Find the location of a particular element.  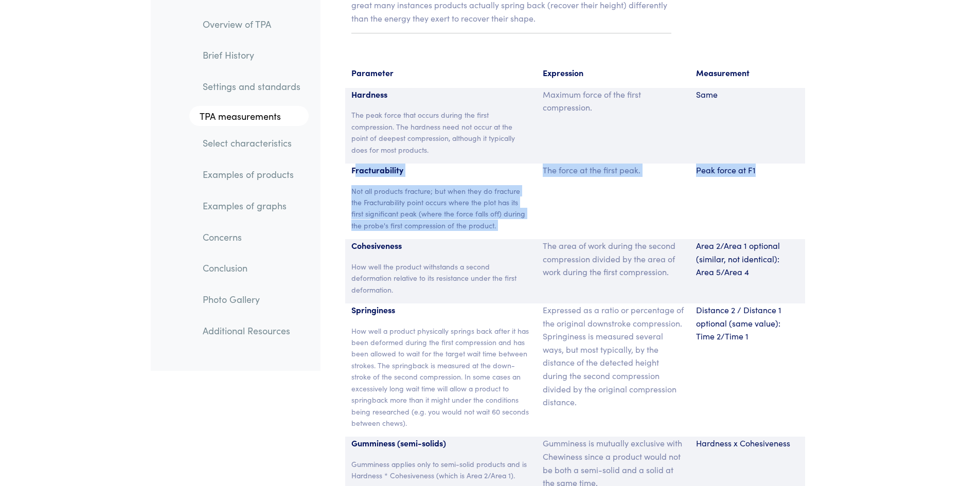

p: Expression is located at coordinates (613, 73).